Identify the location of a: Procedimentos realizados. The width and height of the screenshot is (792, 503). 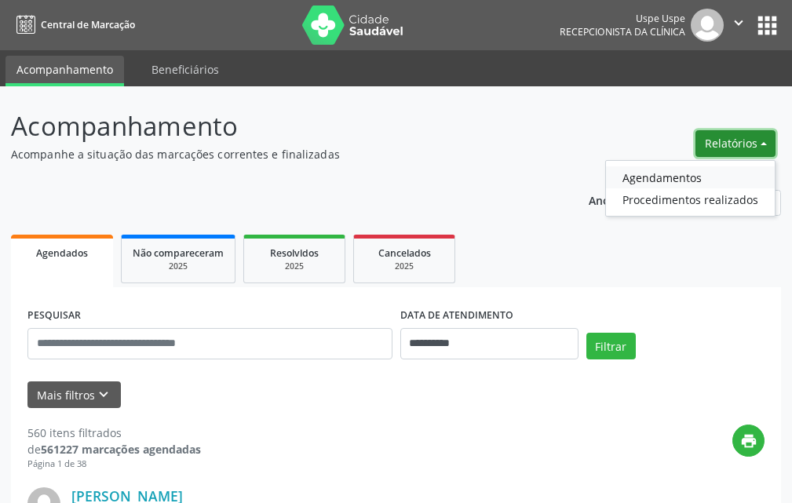
(690, 199).